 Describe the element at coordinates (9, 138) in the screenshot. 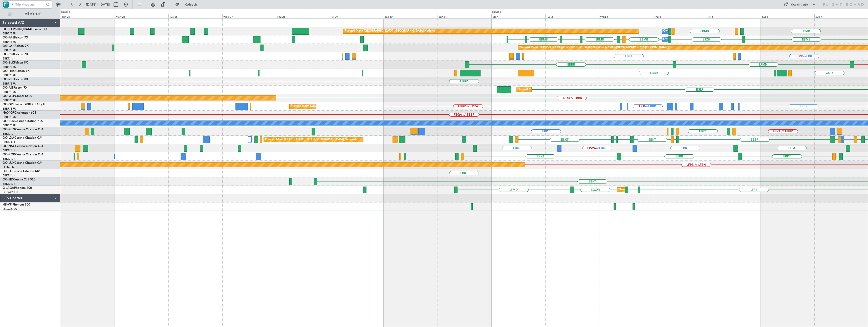

I see `span: OO-LXA` at that location.